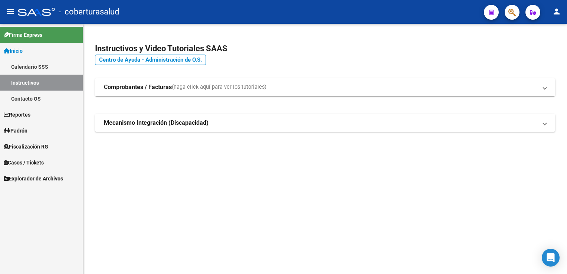  I want to click on mat-expansion-panel-header: Mecanismo Integración (Discapacidad), so click(325, 123).